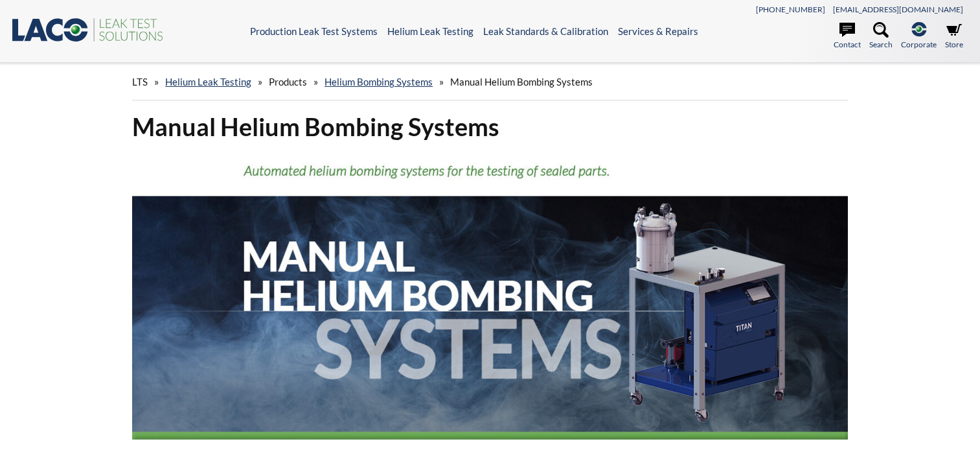 The width and height of the screenshot is (980, 459). What do you see at coordinates (140, 81) in the screenshot?
I see `span: LTS` at bounding box center [140, 81].